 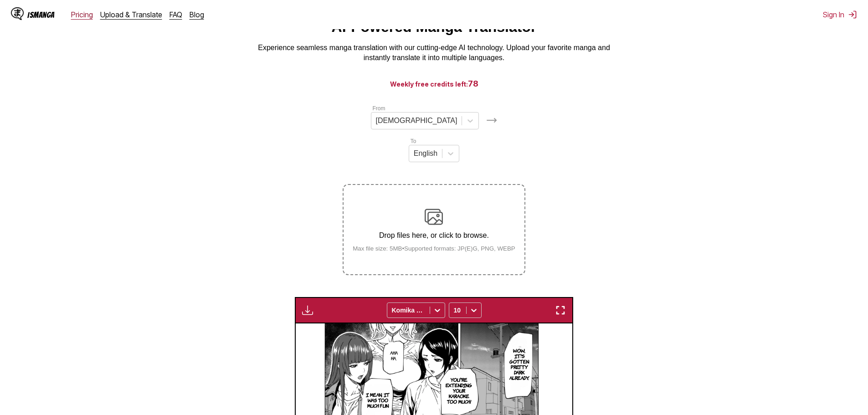 I want to click on a: FAQ, so click(x=176, y=14).